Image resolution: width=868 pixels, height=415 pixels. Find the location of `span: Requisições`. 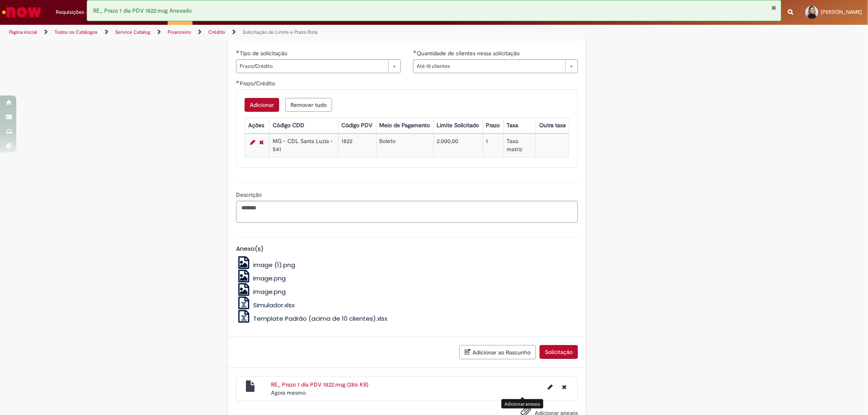

span: Requisições is located at coordinates (70, 12).